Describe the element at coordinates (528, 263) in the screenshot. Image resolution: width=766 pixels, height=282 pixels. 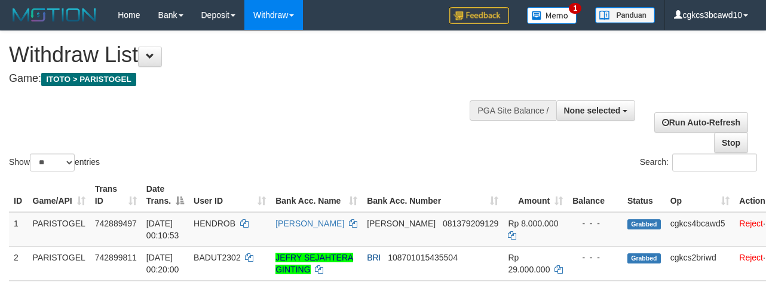
I see `span: Rp 29.000.000` at that location.